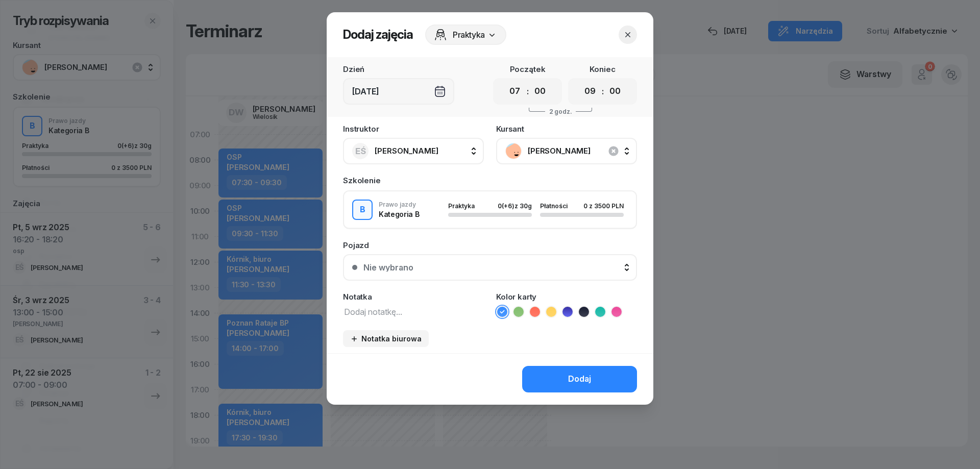  What do you see at coordinates (557, 205) in the screenshot?
I see `div: Płatności` at bounding box center [557, 205].